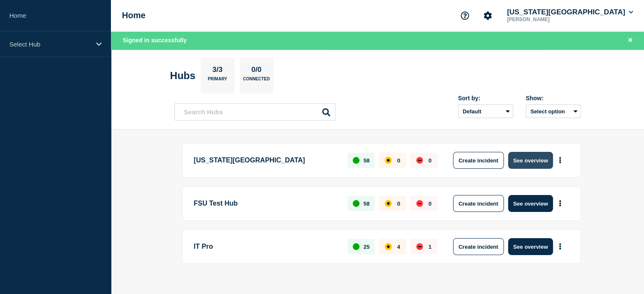  I want to click on p: 0/0, so click(256, 71).